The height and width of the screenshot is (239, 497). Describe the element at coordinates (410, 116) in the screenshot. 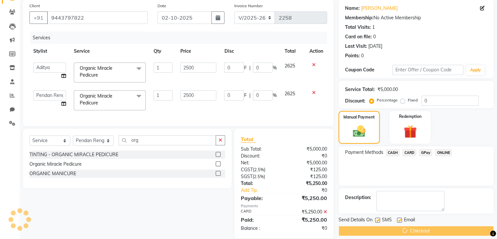

I see `label: Redemption` at that location.